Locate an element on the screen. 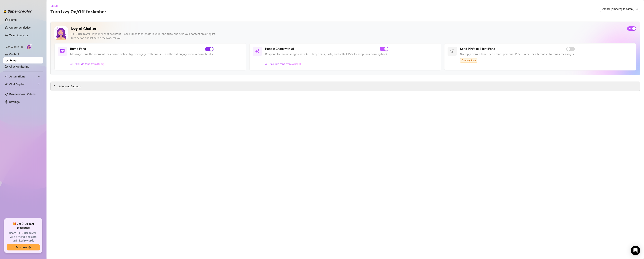 Image resolution: width=644 pixels, height=259 pixels. span: team is located at coordinates (637, 9).